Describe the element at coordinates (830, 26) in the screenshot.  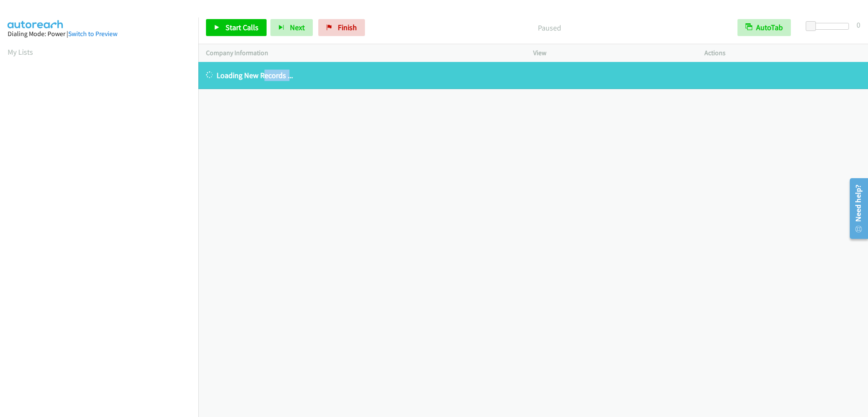
I see `div: Delay between calls (in seconds)` at that location.